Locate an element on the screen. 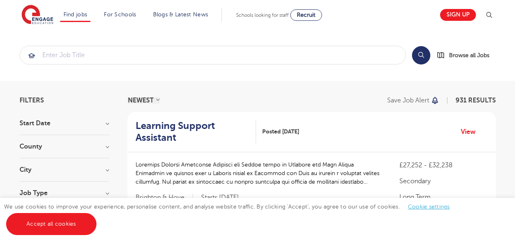 This screenshot has height=242, width=515. input: Submit is located at coordinates (213, 55).